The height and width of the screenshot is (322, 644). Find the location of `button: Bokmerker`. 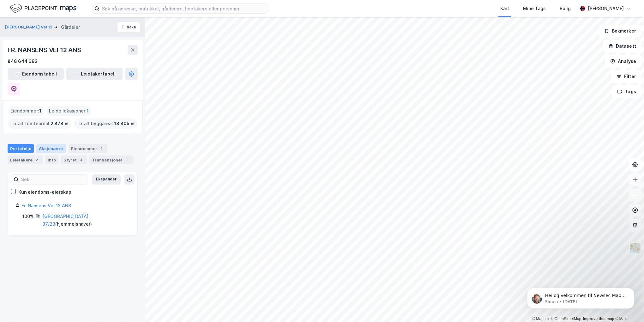

button: Bokmerker is located at coordinates (620, 31).